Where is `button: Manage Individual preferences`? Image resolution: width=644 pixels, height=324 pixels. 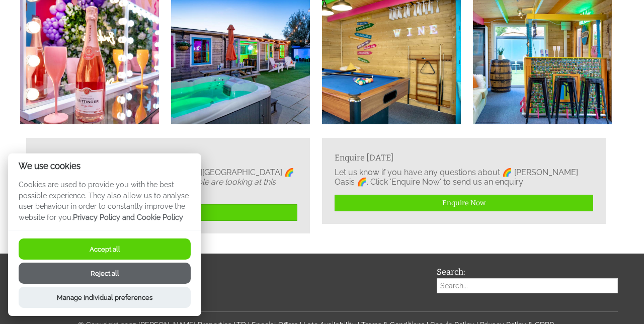 button: Manage Individual preferences is located at coordinates (104, 297).